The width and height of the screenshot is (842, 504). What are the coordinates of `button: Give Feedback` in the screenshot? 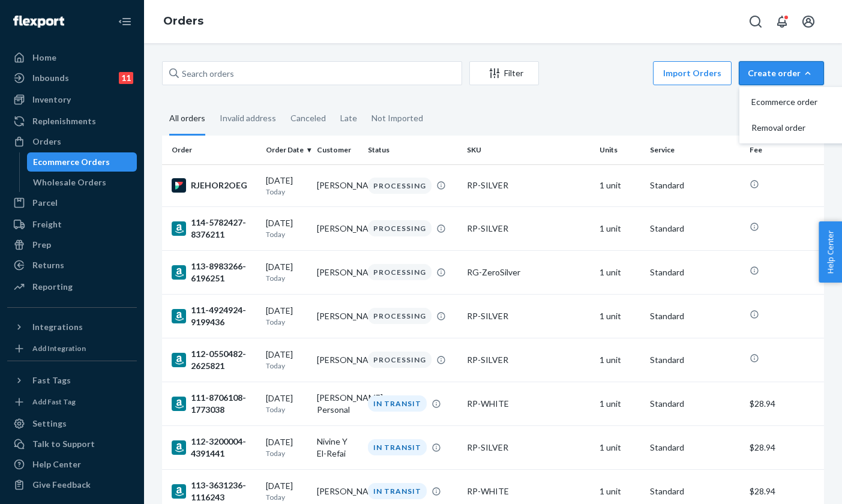 It's located at (72, 485).